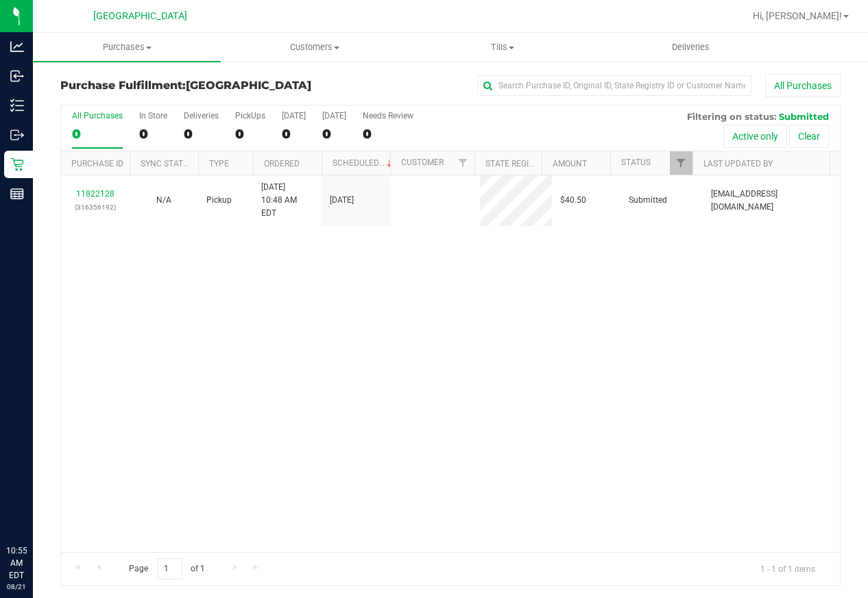 The image size is (868, 598). Describe the element at coordinates (163, 200) in the screenshot. I see `button: N/A` at that location.